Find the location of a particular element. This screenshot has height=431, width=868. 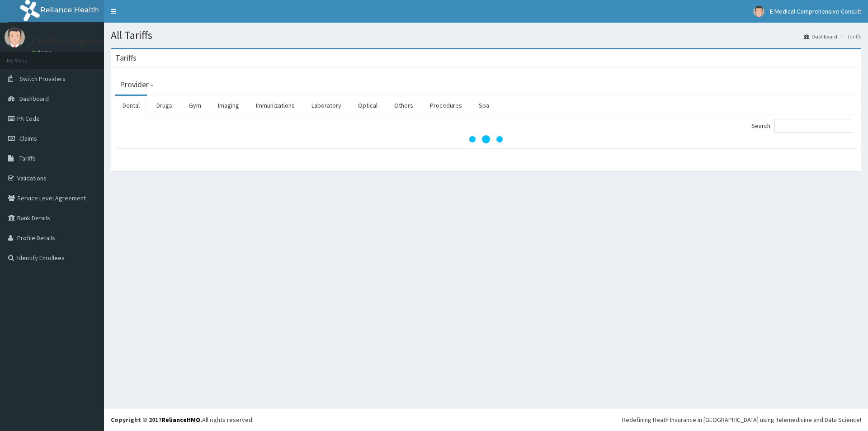

a: Immunizations is located at coordinates (275, 106).